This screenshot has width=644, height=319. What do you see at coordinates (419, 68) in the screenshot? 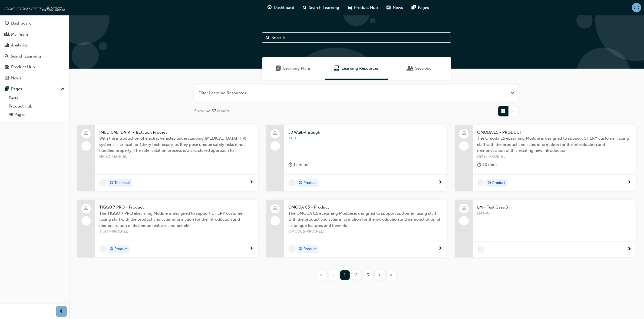
I see `a: SessionsSessions` at bounding box center [419, 68].